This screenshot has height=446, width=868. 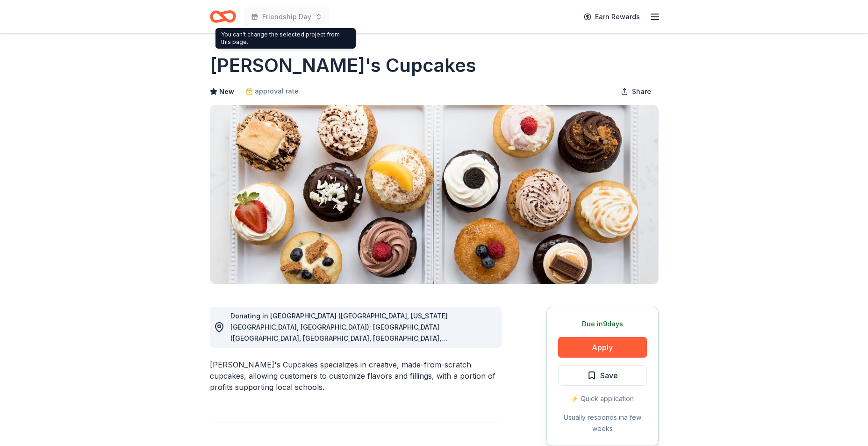 I want to click on button: Share, so click(x=636, y=92).